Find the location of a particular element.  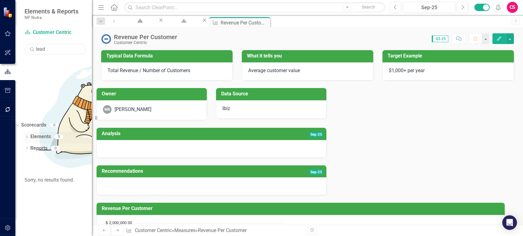

span: Search is located at coordinates (368, 7).